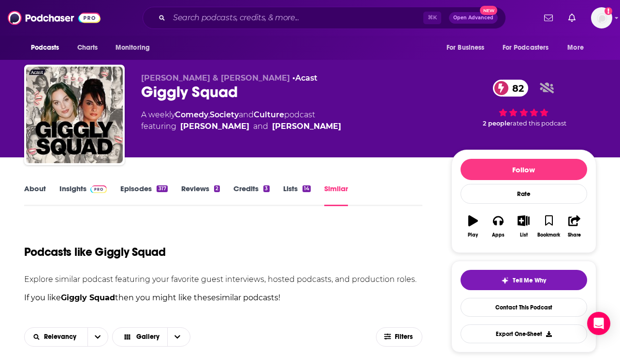 This screenshot has height=364, width=620. What do you see at coordinates (75, 115) in the screenshot?
I see `a: Giggly Squad` at bounding box center [75, 115].